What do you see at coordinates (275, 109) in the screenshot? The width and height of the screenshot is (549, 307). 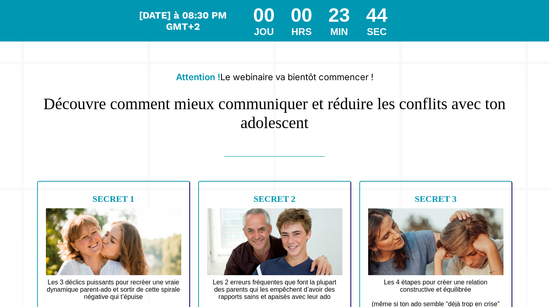 I see `h1: Découvre comment mieux communiquer et réduire les conflits avec ton adolescent` at bounding box center [275, 109].